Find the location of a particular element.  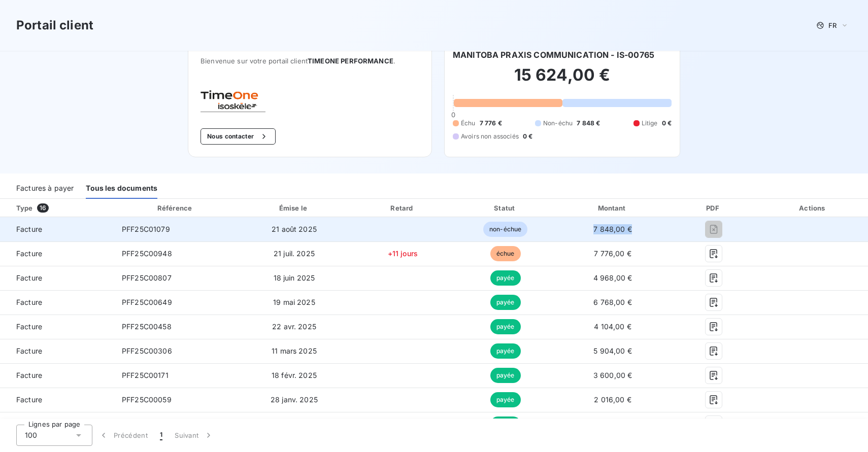

span: 28 janv. 2025 is located at coordinates (294, 399).